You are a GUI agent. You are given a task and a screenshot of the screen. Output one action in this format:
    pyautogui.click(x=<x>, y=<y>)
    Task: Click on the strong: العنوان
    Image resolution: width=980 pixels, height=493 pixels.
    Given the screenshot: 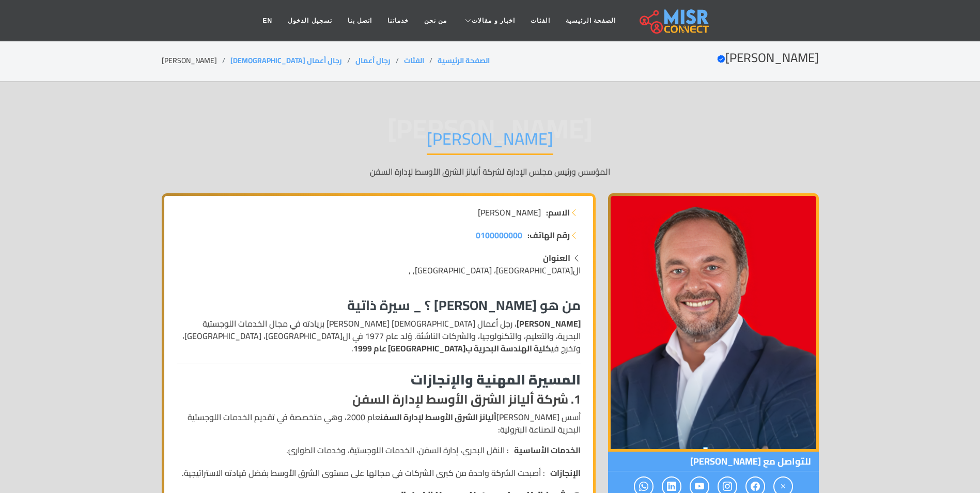 What is the action you would take?
    pyautogui.click(x=556, y=257)
    